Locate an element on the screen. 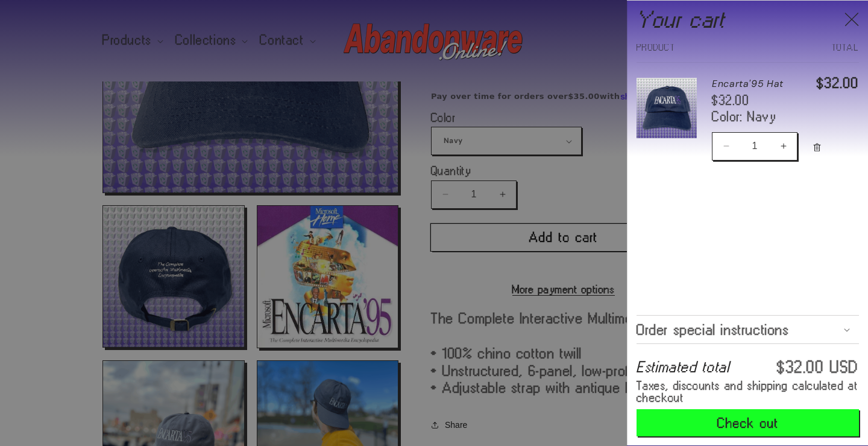  small: Taxes, discounts and shipping calculated at checkout is located at coordinates (748, 391).